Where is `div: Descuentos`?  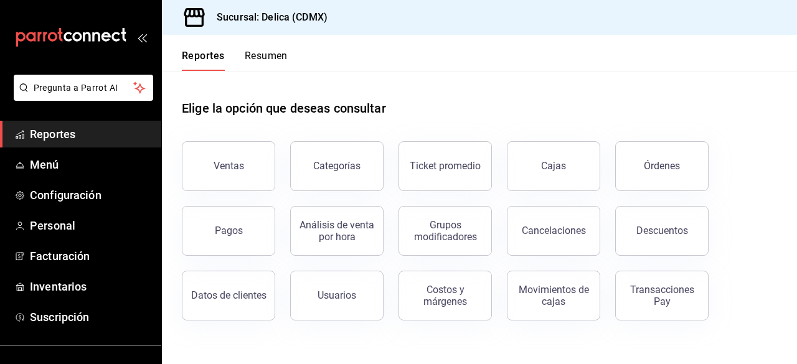 div: Descuentos is located at coordinates (662, 230).